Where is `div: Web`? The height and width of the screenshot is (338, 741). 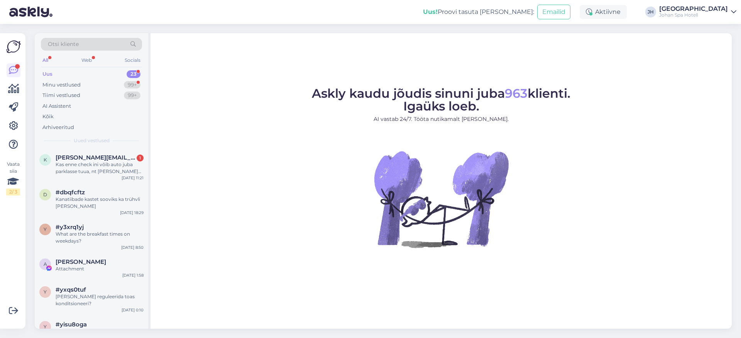 div: Web is located at coordinates (87, 60).